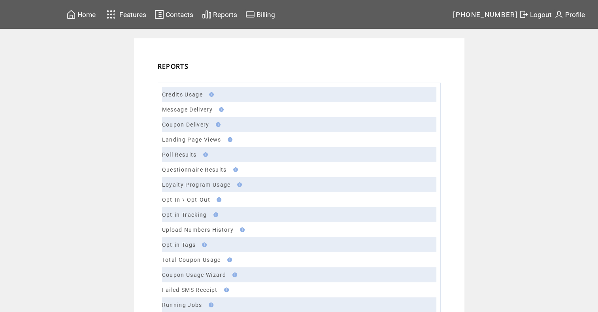  Describe the element at coordinates (71, 14) in the screenshot. I see `img: home.svg` at that location.